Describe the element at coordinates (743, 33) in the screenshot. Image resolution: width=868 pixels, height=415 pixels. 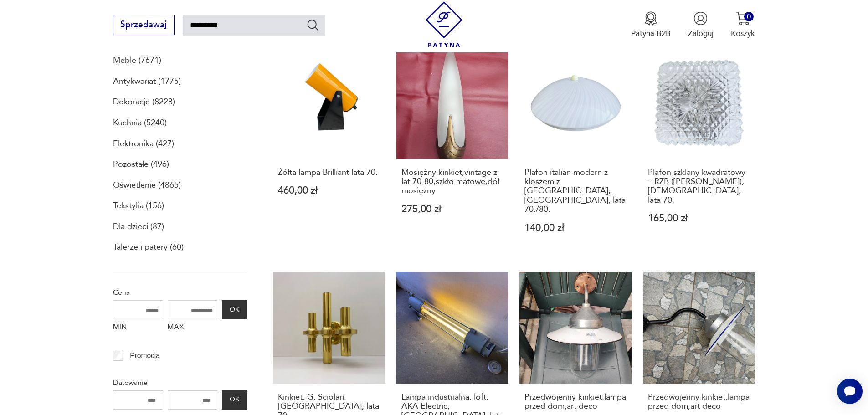
I see `p: Koszyk` at that location.